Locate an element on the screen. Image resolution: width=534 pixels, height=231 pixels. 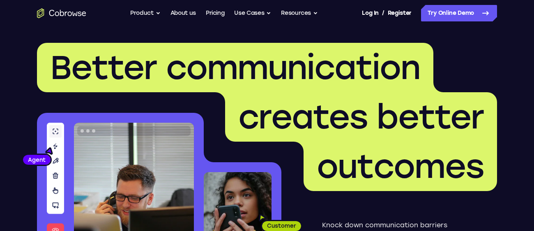
button: Use Cases is located at coordinates (253, 13).